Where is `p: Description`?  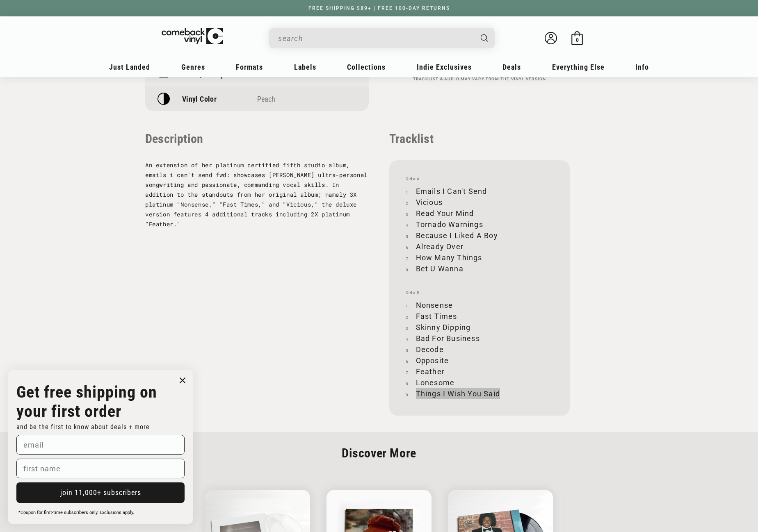
p: Description is located at coordinates (257, 138).